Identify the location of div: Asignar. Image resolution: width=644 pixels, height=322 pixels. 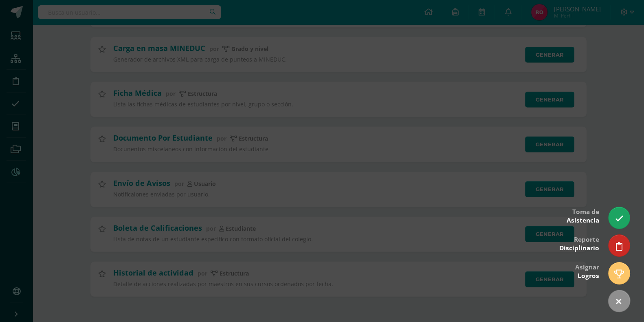
(587, 271).